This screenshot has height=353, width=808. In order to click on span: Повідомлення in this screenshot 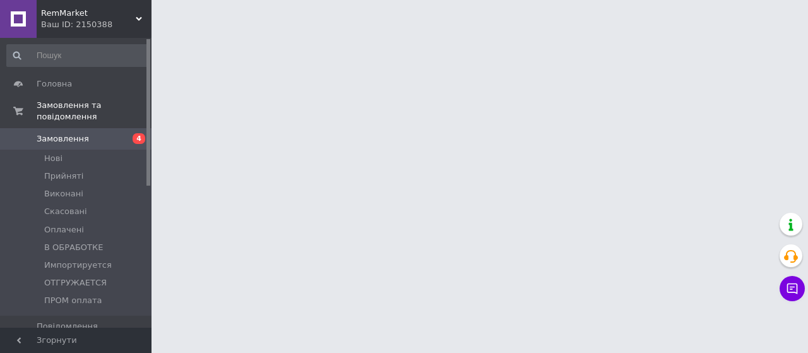, I will do `click(67, 326)`.